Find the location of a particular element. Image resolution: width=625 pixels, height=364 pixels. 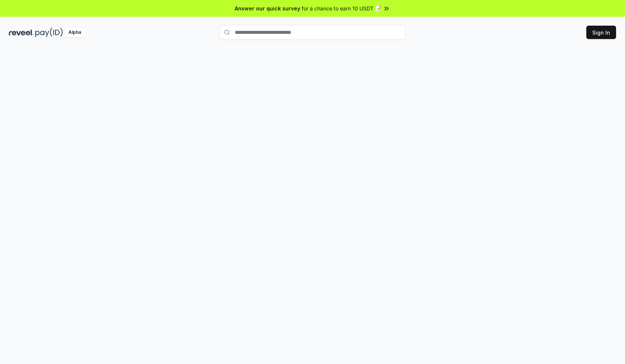

img: reveel_dark is located at coordinates (21, 32).